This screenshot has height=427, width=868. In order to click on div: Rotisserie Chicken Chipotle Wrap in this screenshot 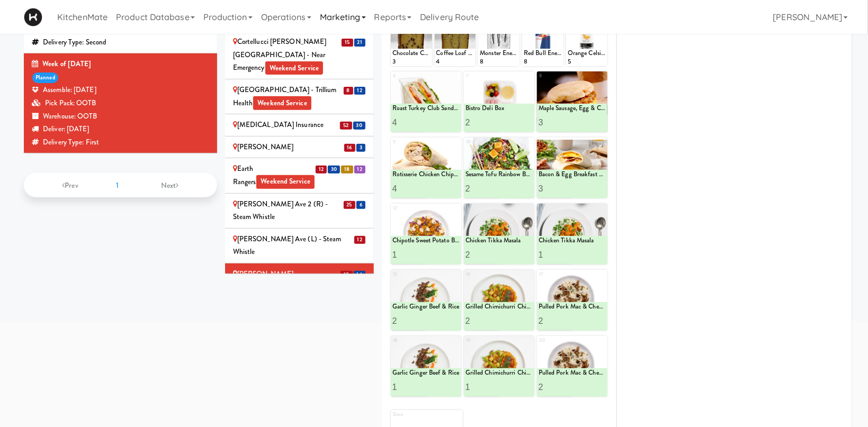, I will do `click(425, 174)`.